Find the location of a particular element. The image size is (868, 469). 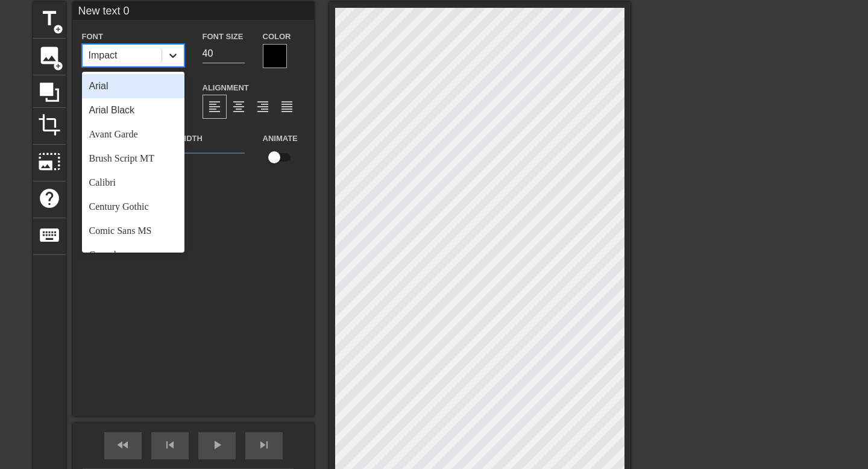

span: fast_rewind is located at coordinates (123, 445).